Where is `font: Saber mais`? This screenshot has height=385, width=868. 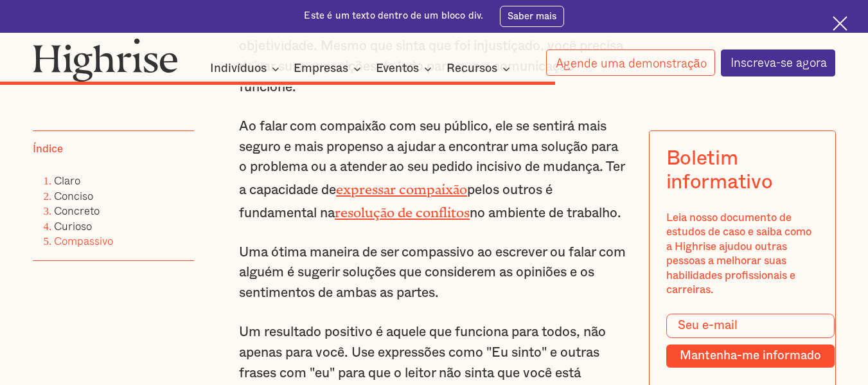
font: Saber mais is located at coordinates (532, 16).